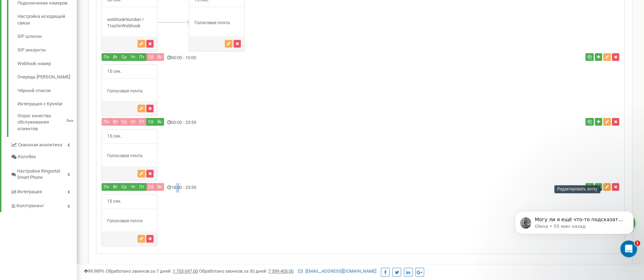  Describe the element at coordinates (47, 91) in the screenshot. I see `a: Чёрный список` at that location.